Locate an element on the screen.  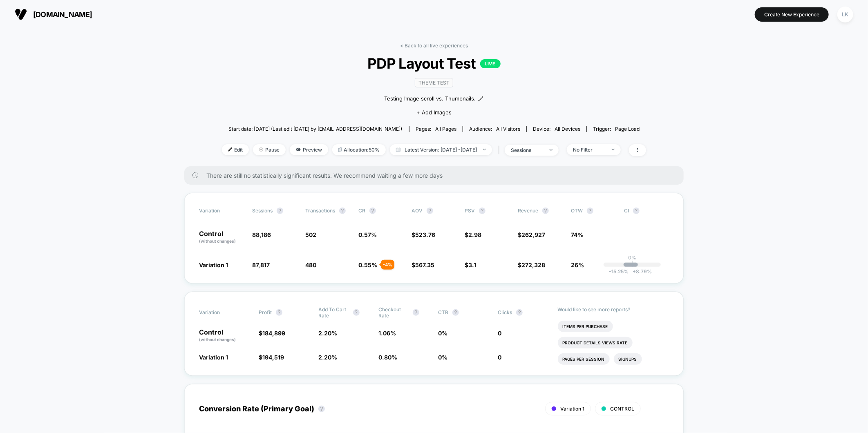
li: Signups is located at coordinates (627, 359).